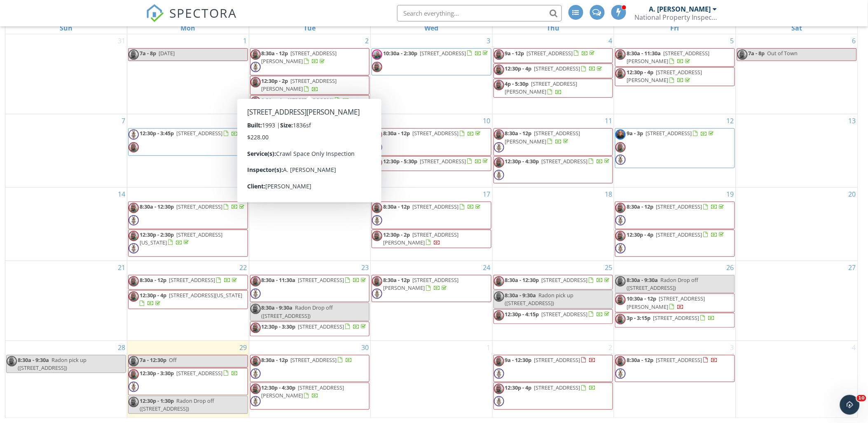 This screenshot has width=868, height=423. Describe the element at coordinates (188, 379) in the screenshot. I see `td: Go to September 29, 2025` at that location.